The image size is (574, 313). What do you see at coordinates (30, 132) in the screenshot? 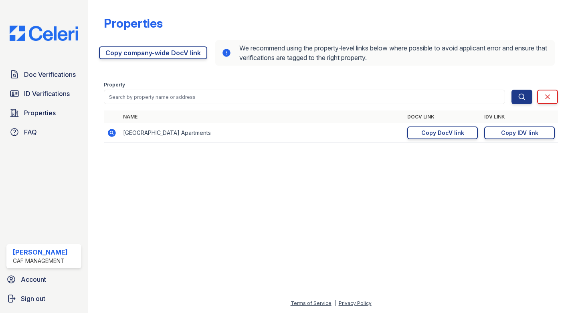
I see `span: FAQ` at bounding box center [30, 132].